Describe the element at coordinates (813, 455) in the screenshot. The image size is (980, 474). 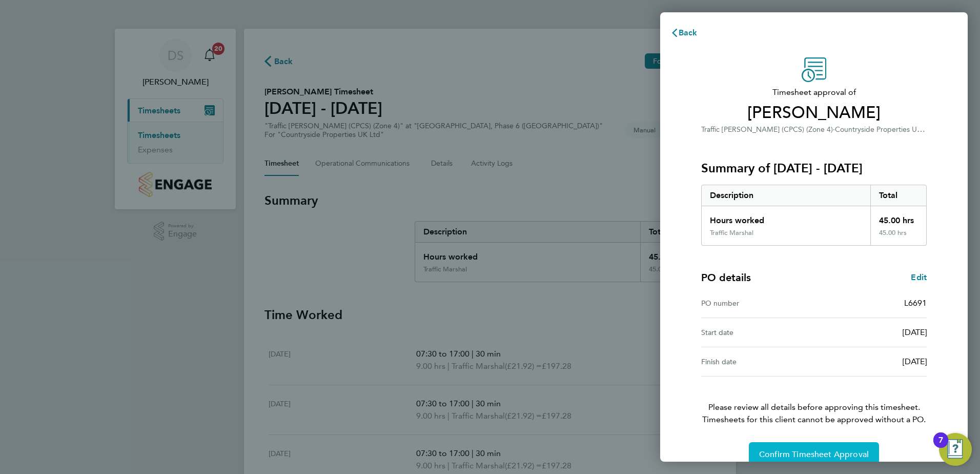
I see `button: Confirm Timesheet Approval` at that location.